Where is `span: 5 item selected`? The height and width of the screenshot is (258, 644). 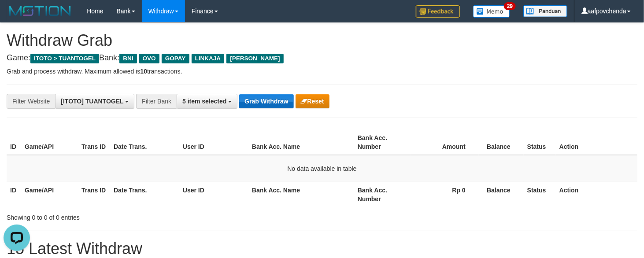 span: 5 item selected is located at coordinates (204, 101).